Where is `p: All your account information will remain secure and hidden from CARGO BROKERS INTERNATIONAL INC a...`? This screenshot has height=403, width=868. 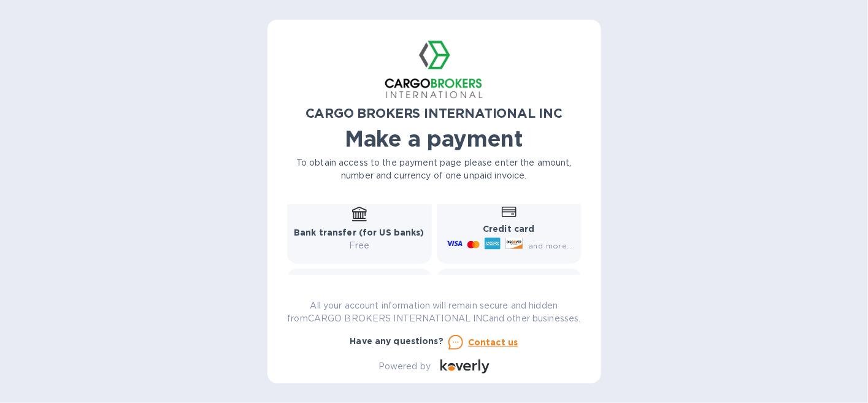 p: All your account information will remain secure and hidden from CARGO BROKERS INTERNATIONAL INC a... is located at coordinates (434, 312).